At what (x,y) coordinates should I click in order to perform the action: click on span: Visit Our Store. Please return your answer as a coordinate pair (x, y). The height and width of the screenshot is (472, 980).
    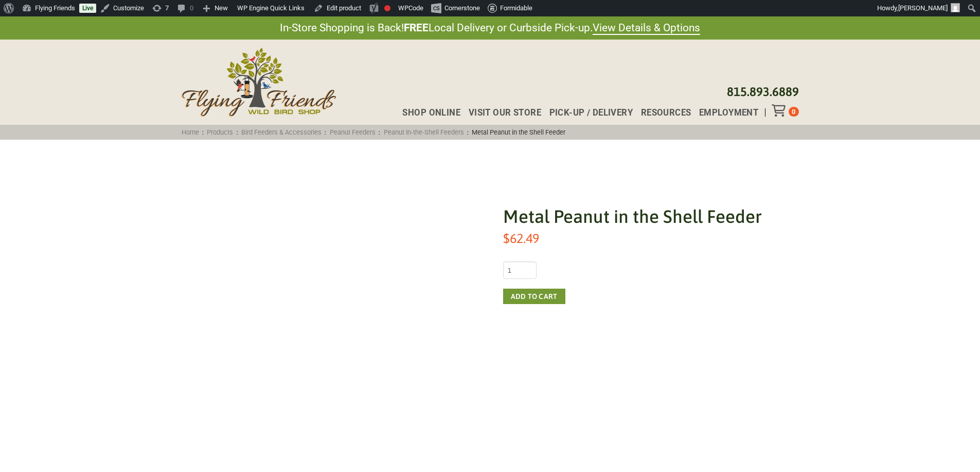
    Looking at the image, I should click on (505, 112).